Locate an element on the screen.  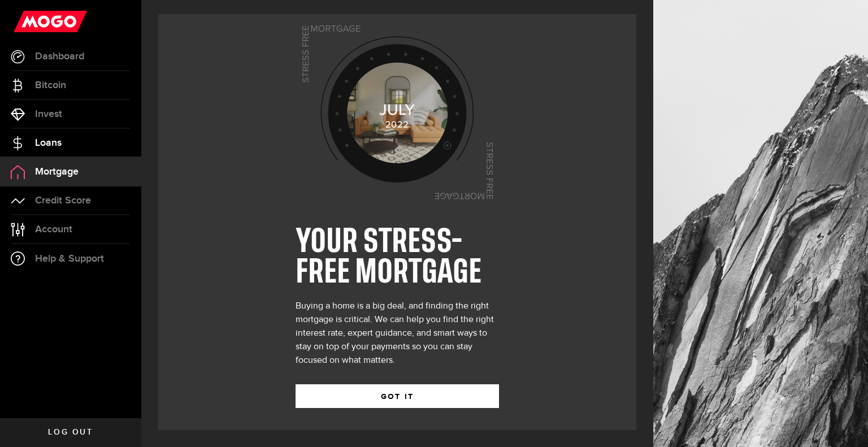
span: Loans is located at coordinates (48, 143).